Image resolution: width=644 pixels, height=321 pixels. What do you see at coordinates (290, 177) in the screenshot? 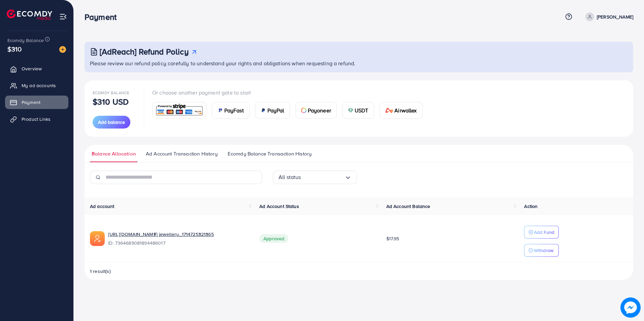
I see `span: All status` at bounding box center [290, 177].